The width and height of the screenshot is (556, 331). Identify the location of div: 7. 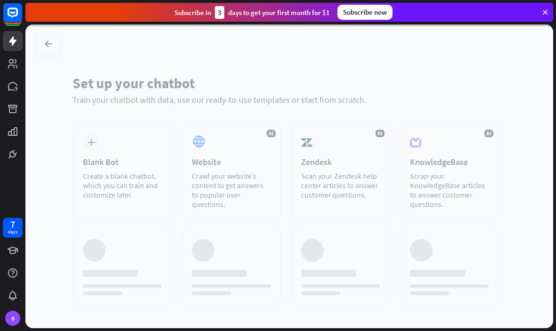
(13, 224).